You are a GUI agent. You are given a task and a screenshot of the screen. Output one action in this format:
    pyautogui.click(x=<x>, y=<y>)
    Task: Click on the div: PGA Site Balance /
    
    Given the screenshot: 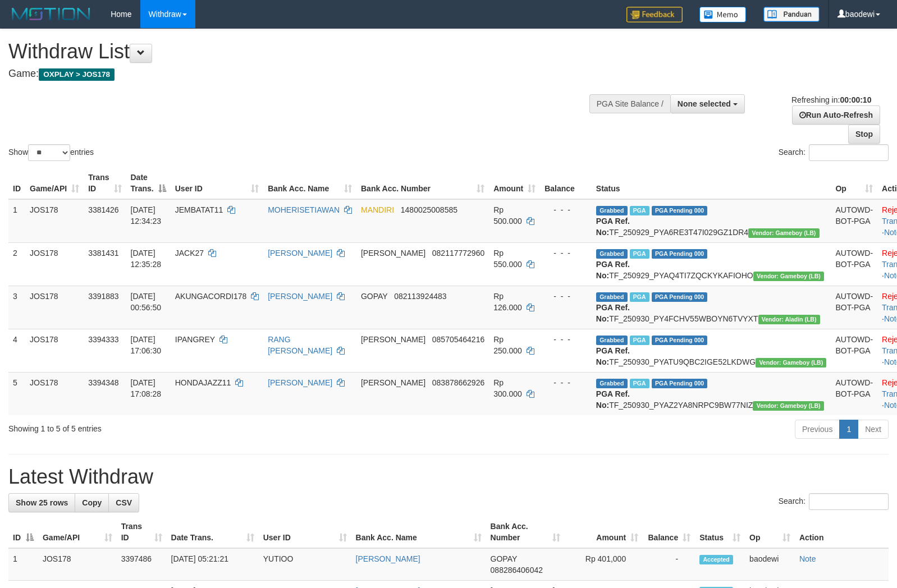 What is the action you would take?
    pyautogui.click(x=630, y=104)
    